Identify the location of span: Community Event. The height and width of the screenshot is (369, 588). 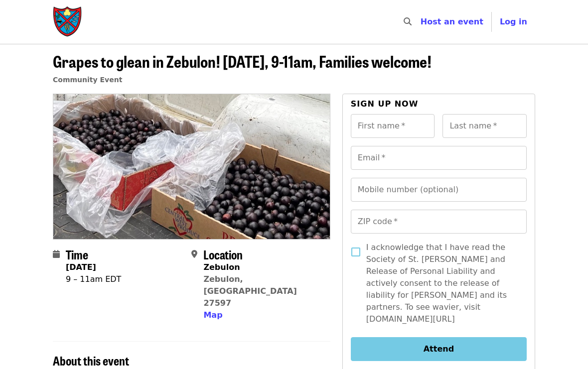
(87, 80).